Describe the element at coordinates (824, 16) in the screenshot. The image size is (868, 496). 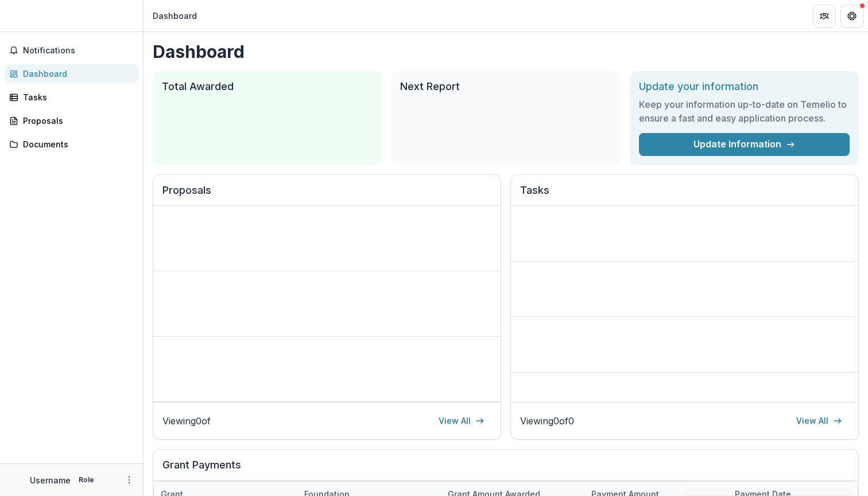
I see `button: Partners` at that location.